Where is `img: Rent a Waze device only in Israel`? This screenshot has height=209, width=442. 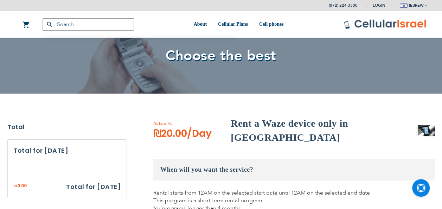 img: Rent a Waze device only in Israel is located at coordinates (426, 131).